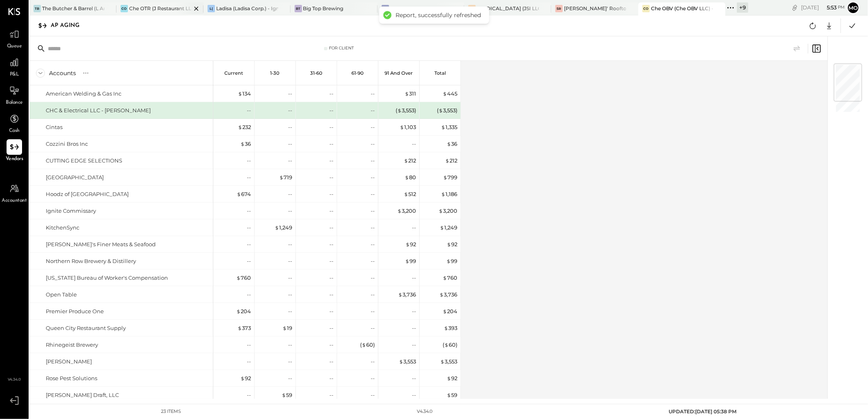  Describe the element at coordinates (14, 201) in the screenshot. I see `span: Accountant` at that location.